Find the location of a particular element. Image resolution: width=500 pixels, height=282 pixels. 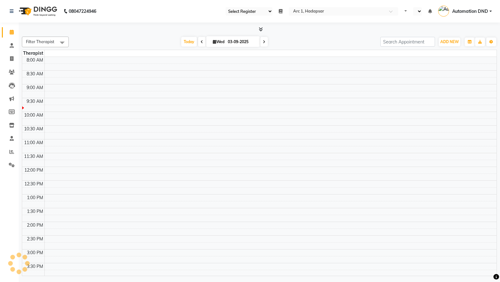

img: Automation DND is located at coordinates (443, 11).